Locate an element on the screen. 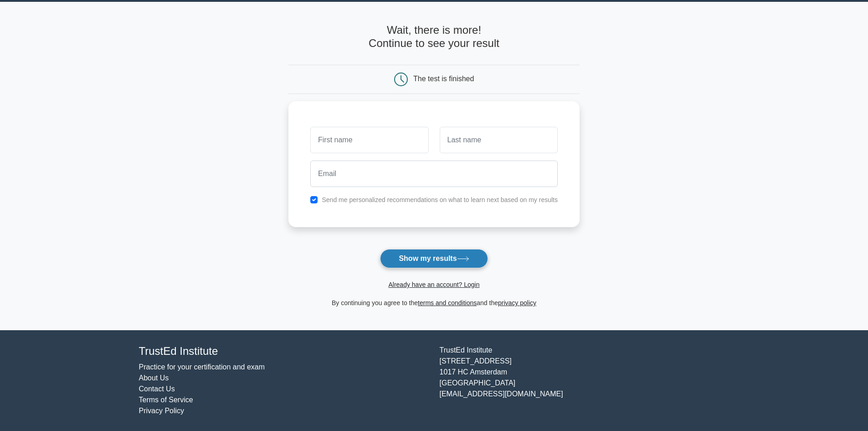 The height and width of the screenshot is (431, 868). div: The test is finished is located at coordinates (443, 78).